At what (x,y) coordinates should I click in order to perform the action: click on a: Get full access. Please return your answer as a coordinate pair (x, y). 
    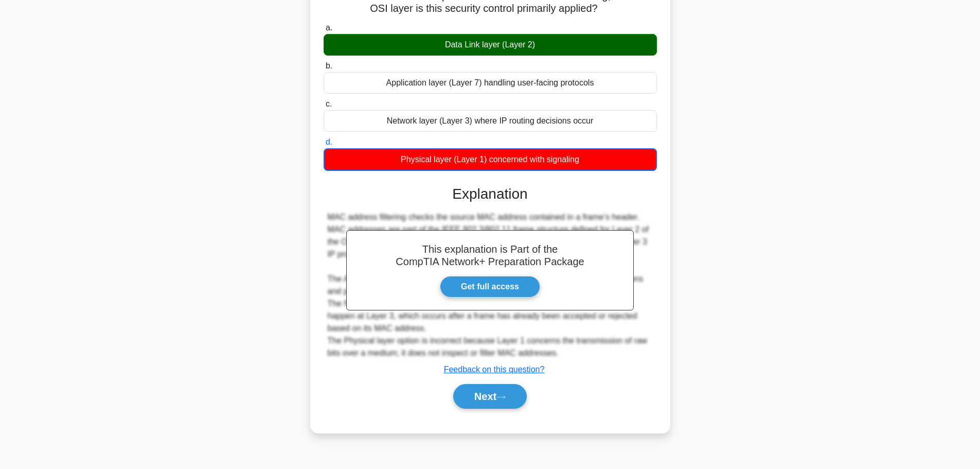
    Looking at the image, I should click on (490, 287).